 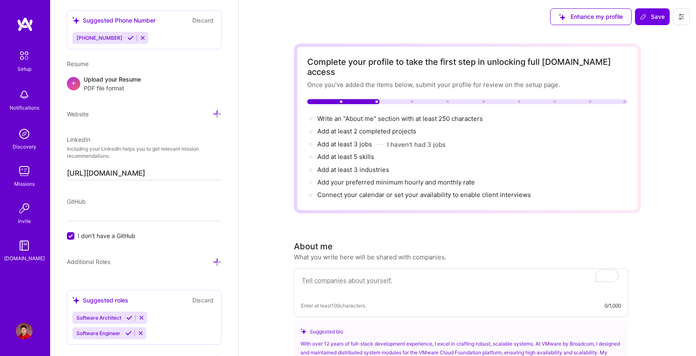 I want to click on img: bell, so click(x=24, y=95).